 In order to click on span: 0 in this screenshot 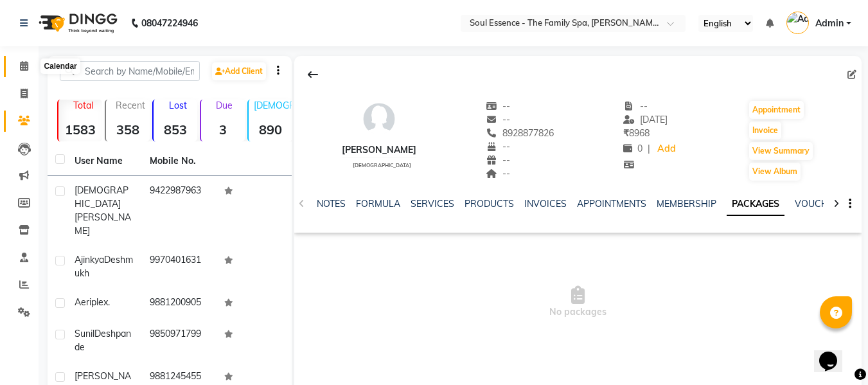, I will do `click(633, 149)`.